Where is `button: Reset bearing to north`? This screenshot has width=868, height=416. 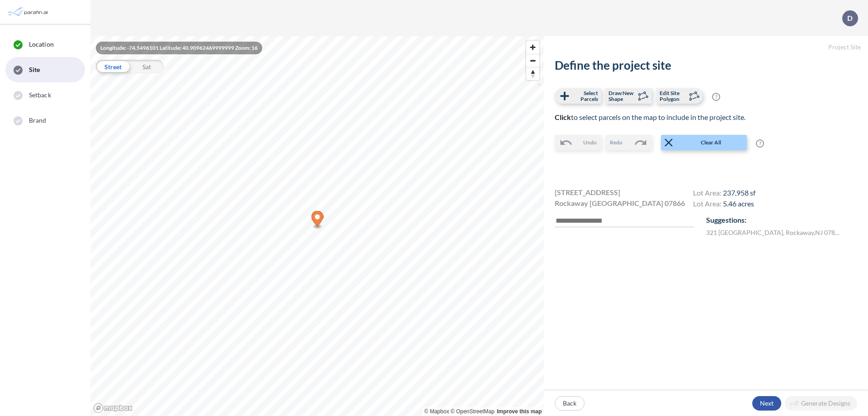 button: Reset bearing to north is located at coordinates (532, 73).